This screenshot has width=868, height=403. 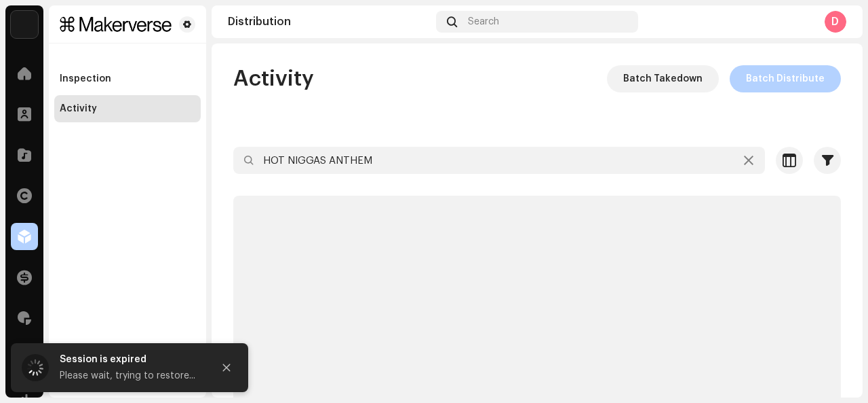 What do you see at coordinates (786, 79) in the screenshot?
I see `button: Batch Distribute` at bounding box center [786, 79].